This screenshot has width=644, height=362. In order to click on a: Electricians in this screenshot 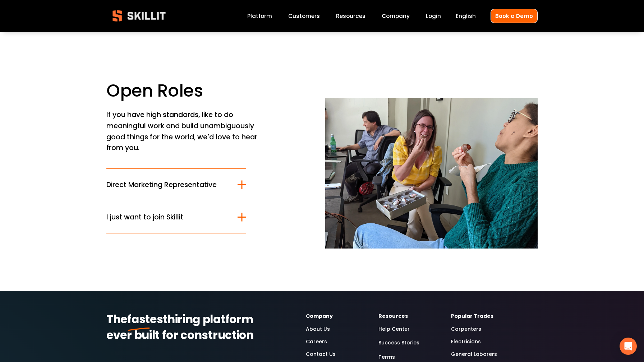, I will do `click(466, 342)`.